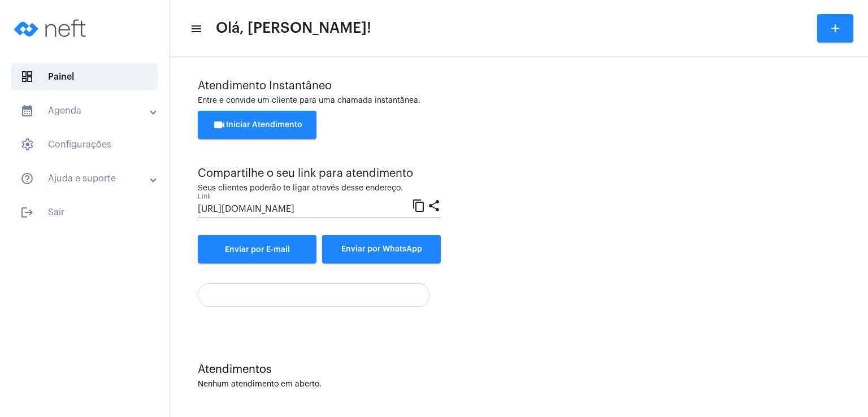 The image size is (868, 417). I want to click on mat-expansion-panel-header: sidenav iconAjuda e suporte, so click(87, 179).